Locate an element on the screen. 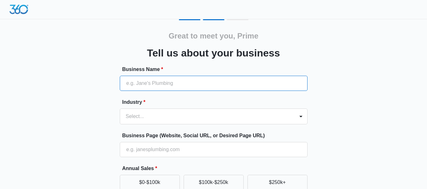  h3: Tell us about your business is located at coordinates (213, 53).